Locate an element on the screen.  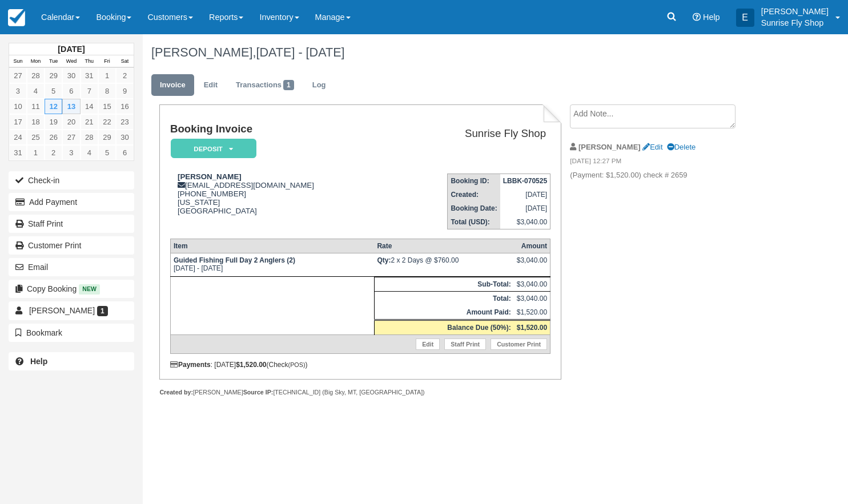
a: 17 is located at coordinates (18, 121).